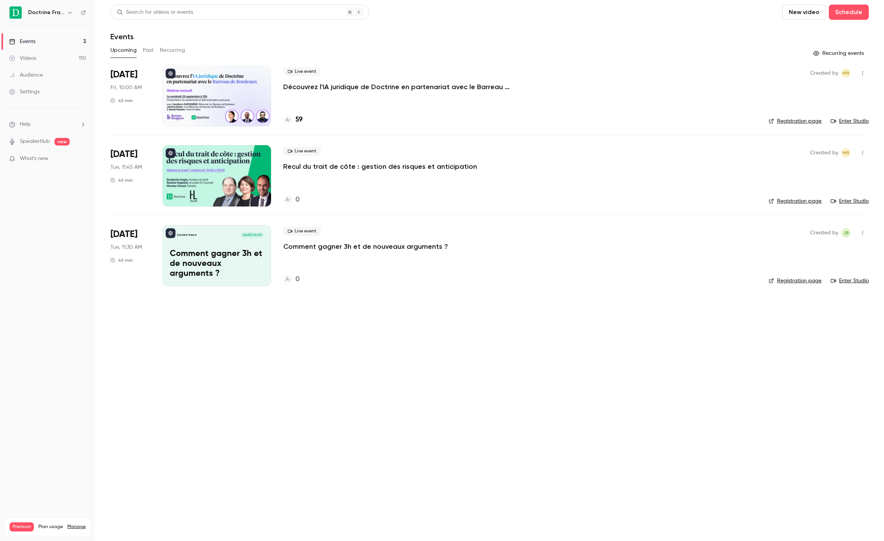 The width and height of the screenshot is (884, 541). What do you see at coordinates (77, 527) in the screenshot?
I see `a: Manage` at bounding box center [77, 527].